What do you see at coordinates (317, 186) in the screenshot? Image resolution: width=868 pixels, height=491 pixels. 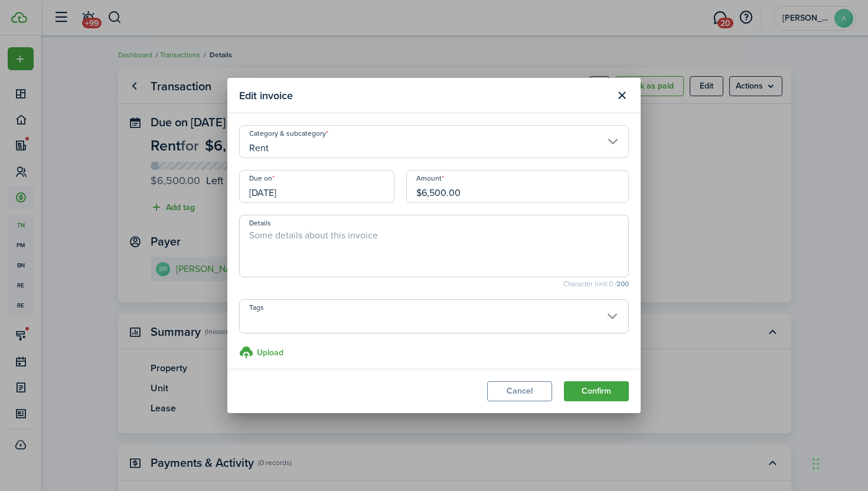 I see `input: mm/dd/yyyy` at bounding box center [317, 186].